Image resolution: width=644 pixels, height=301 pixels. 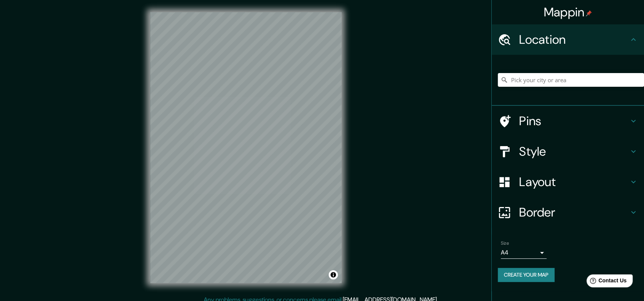 What do you see at coordinates (523, 253) in the screenshot?
I see `div: A4` at bounding box center [523, 253].